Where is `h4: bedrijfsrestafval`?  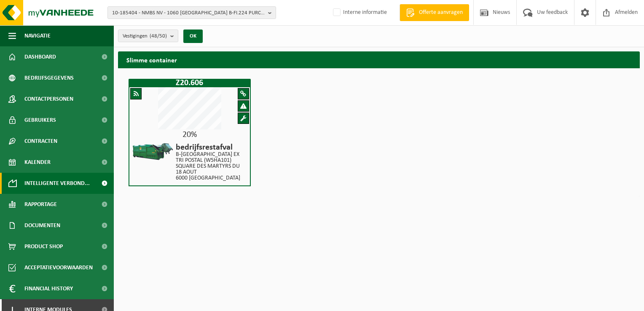 h4: bedrijfsrestafval is located at coordinates (210, 148).